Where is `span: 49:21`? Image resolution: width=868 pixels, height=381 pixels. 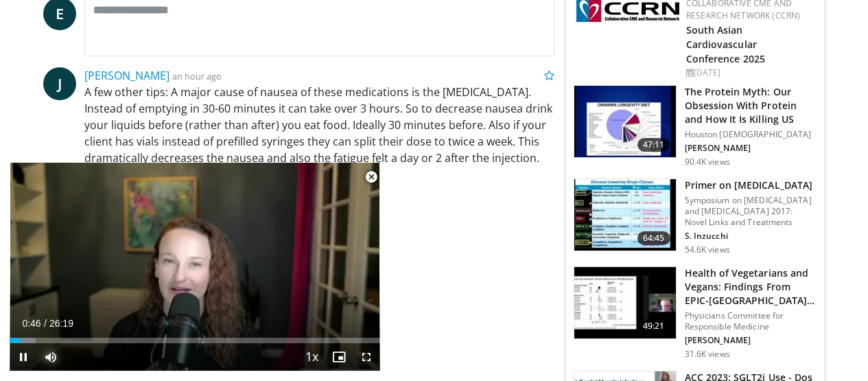 span: 49:21 is located at coordinates (654, 326).